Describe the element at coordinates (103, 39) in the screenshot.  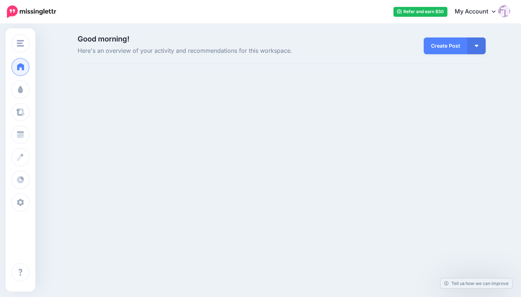
I see `span: Good morning!` at that location.